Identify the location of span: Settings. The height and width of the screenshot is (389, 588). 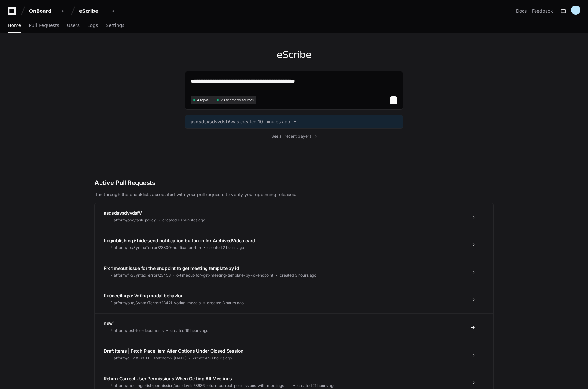
(115, 25).